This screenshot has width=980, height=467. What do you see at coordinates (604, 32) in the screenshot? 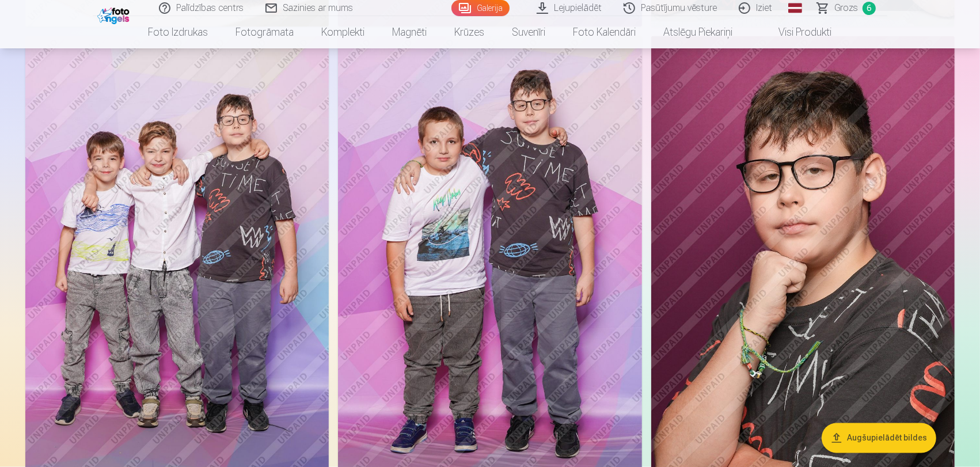
I see `a: Foto kalendāri` at bounding box center [604, 32].